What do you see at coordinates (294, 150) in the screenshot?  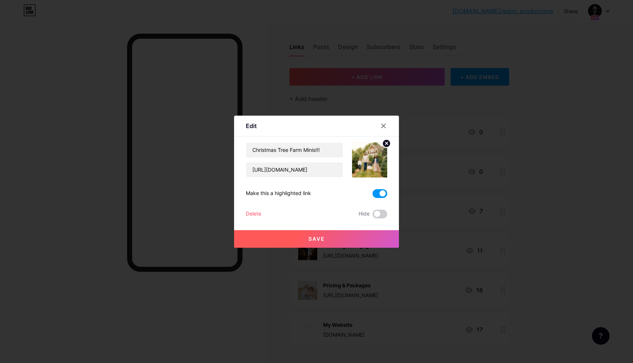 I see `input: Title` at bounding box center [294, 150].